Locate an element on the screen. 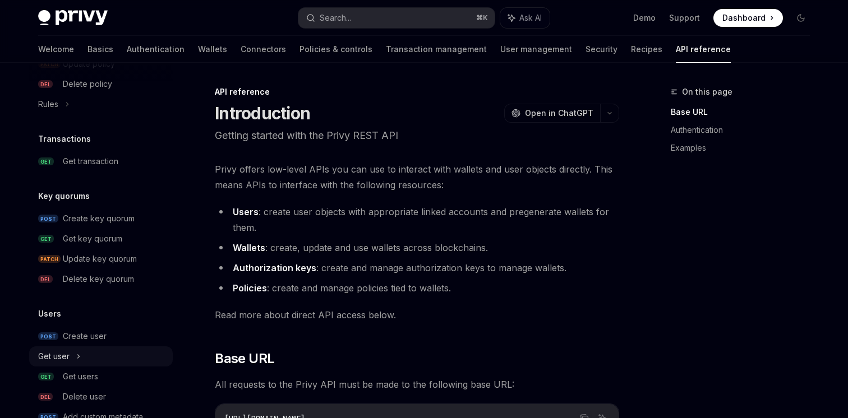 This screenshot has width=848, height=418. a: DELDelete key quorum is located at coordinates (101, 279).